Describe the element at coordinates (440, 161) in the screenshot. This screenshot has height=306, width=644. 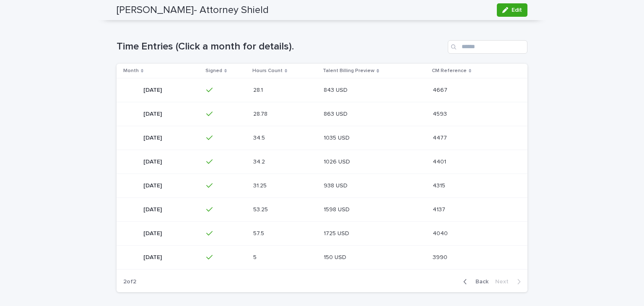
I see `p: 4401` at that location.